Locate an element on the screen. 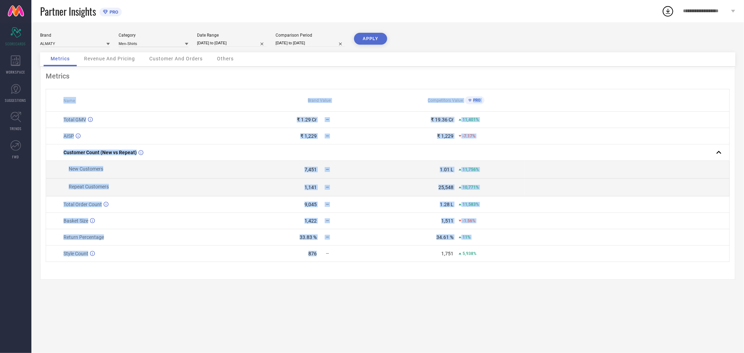 The width and height of the screenshot is (744, 353). span: 11% is located at coordinates (467, 237).